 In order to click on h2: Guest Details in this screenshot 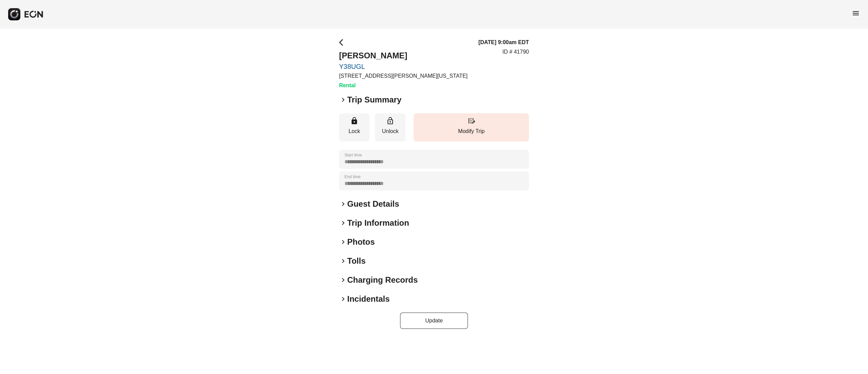, I will do `click(373, 204)`.